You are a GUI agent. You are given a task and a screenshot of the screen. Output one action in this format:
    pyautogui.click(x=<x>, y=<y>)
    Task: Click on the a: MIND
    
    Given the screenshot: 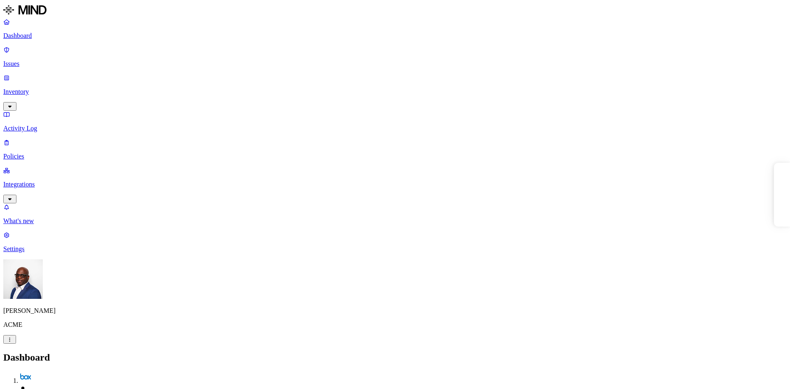 What is the action you would take?
    pyautogui.click(x=395, y=11)
    